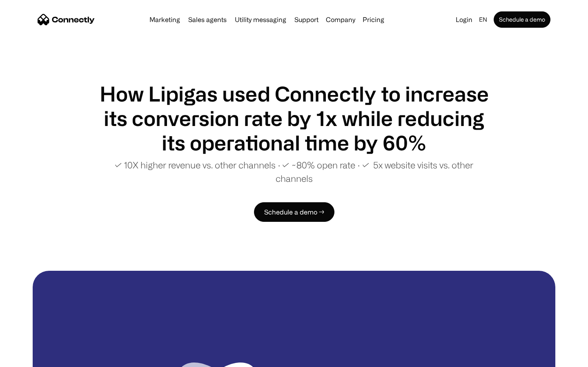  I want to click on div: Company, so click(340, 20).